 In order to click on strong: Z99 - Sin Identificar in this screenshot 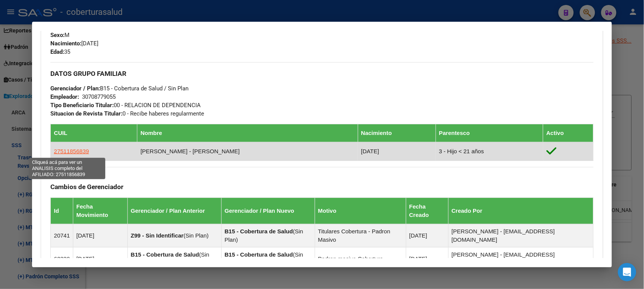, I will do `click(157, 236)`.